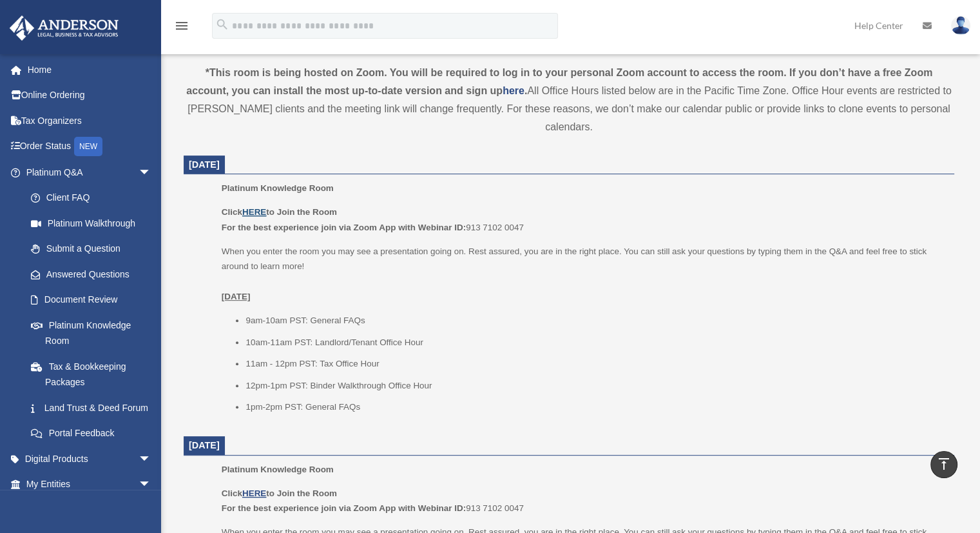 The image size is (980, 533). I want to click on a: Digital Productsarrow_drop_down, so click(90, 458).